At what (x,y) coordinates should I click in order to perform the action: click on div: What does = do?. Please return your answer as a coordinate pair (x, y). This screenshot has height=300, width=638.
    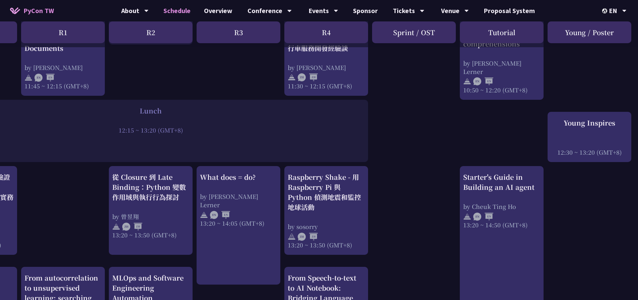
    Looking at the image, I should click on (239, 177).